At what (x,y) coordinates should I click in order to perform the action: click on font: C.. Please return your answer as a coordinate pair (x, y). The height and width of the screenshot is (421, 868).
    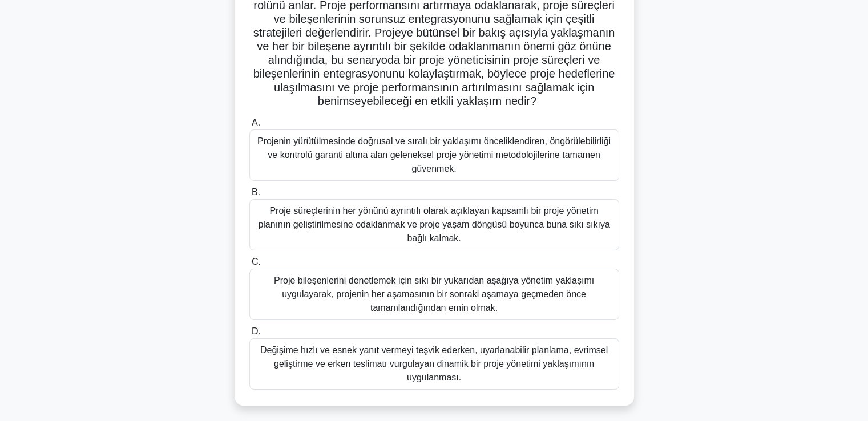
    Looking at the image, I should click on (256, 261).